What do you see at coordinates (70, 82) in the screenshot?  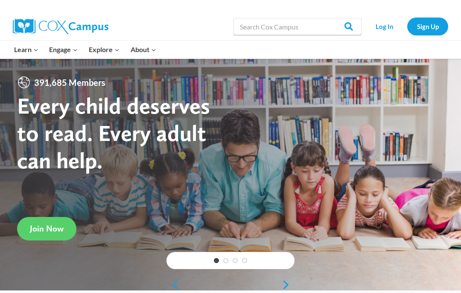 I see `span: 391,685 Members` at bounding box center [70, 82].